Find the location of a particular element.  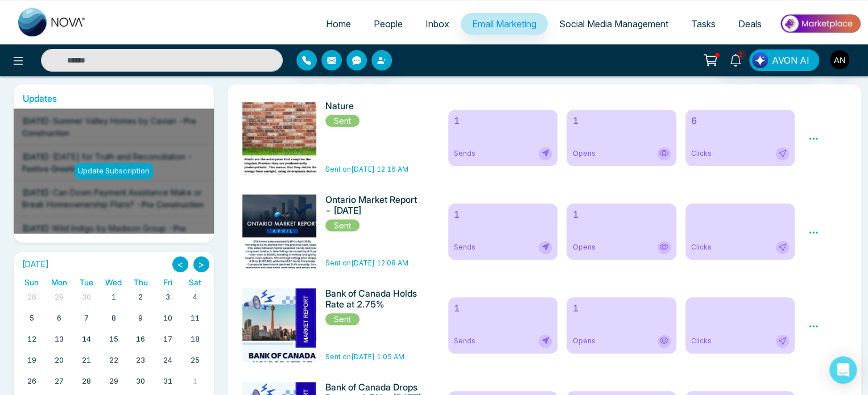

a: October 2, 2025 is located at coordinates (141, 297).